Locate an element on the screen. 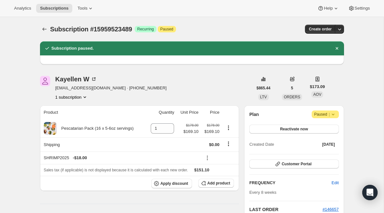  button: Apply discount is located at coordinates (171, 183).